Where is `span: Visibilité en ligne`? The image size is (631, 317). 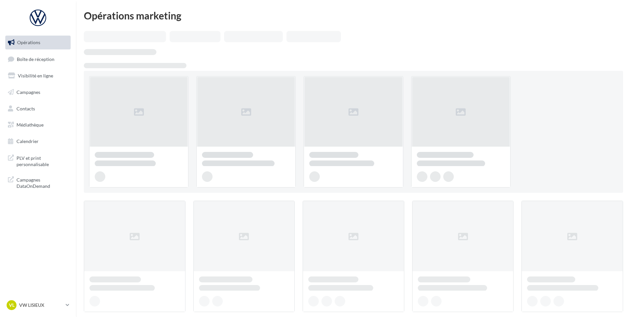
span: Visibilité en ligne is located at coordinates (35, 76).